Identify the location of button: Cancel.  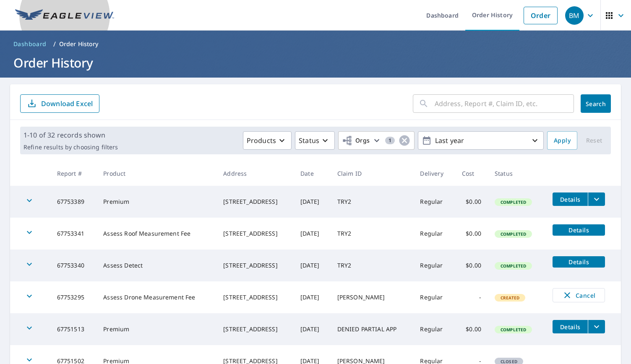
(579, 295).